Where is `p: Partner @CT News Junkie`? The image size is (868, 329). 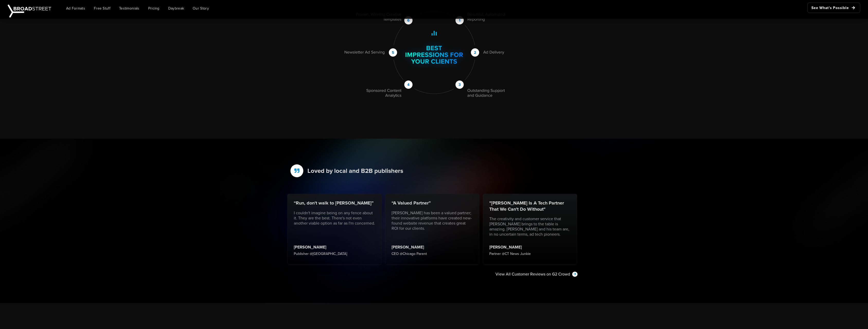
p: Partner @CT News Junkie is located at coordinates (510, 254).